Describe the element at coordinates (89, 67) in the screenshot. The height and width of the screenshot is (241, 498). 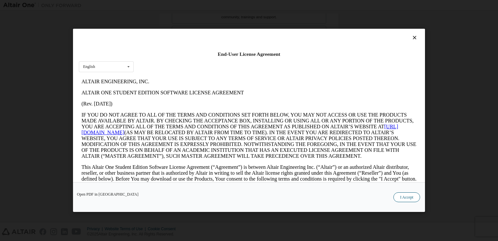
I see `div: English` at that location.